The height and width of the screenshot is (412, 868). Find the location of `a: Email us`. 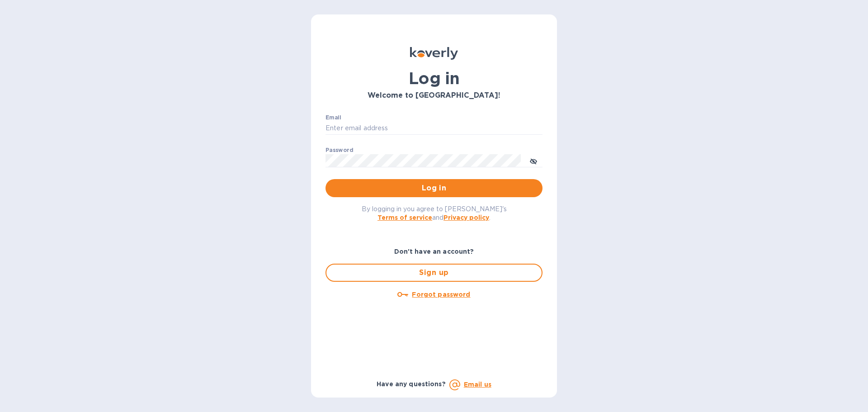

a: Email us is located at coordinates (477, 385).